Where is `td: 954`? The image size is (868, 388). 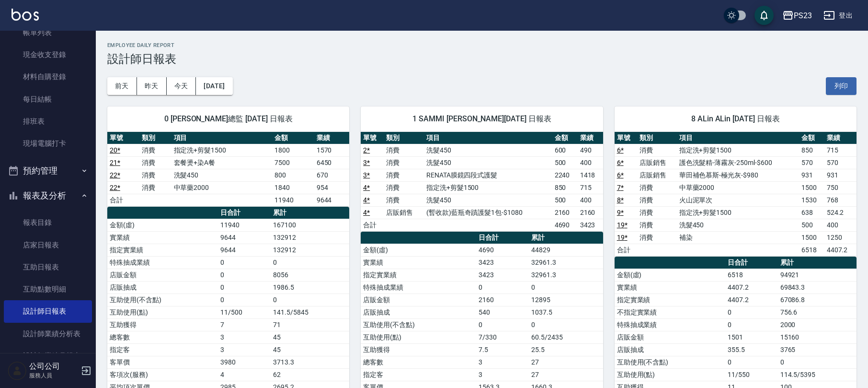
td: 954 is located at coordinates (332, 187).